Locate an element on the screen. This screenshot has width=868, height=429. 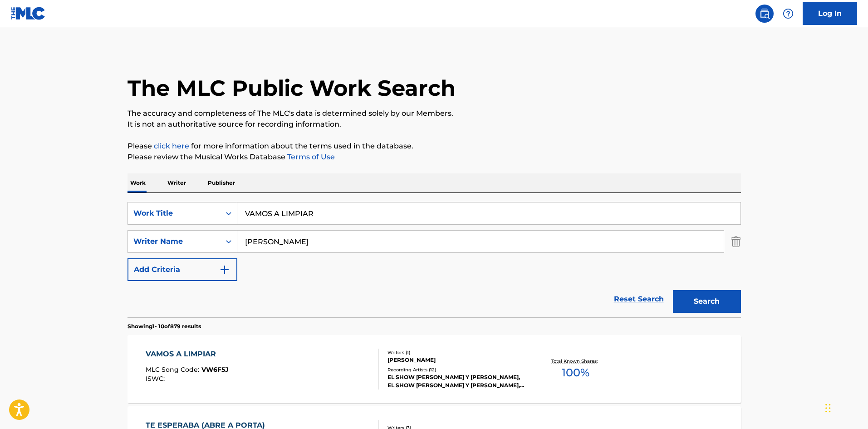
p: Work is located at coordinates (138, 183).